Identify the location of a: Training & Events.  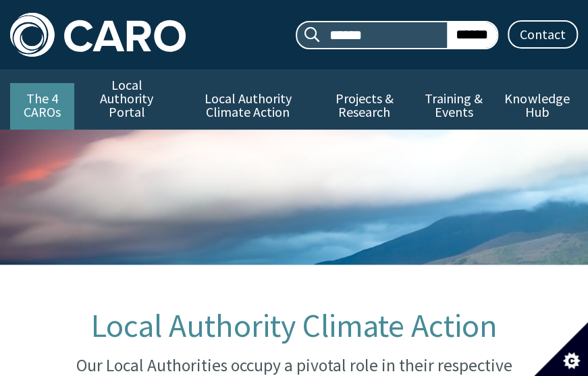
(453, 106).